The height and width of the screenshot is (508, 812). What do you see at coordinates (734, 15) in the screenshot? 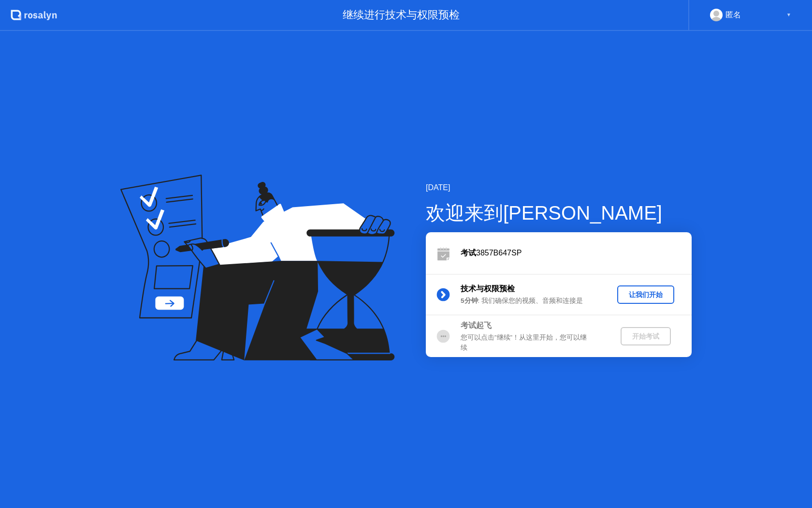
I see `div: 匿名` at bounding box center [734, 15].